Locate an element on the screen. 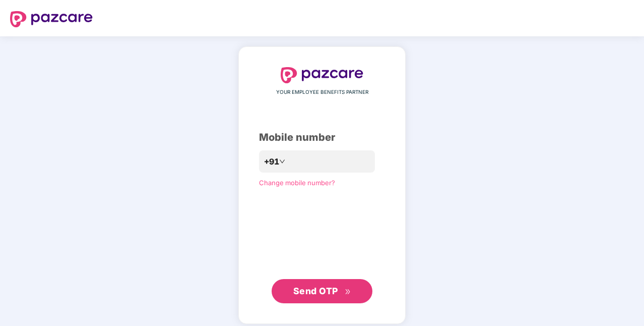  a: Change mobile number? is located at coordinates (297, 182).